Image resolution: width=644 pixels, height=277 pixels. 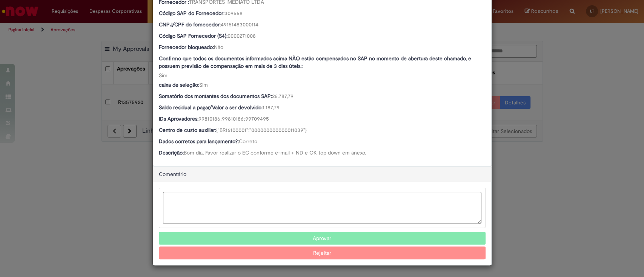 What do you see at coordinates (199, 141) in the screenshot?
I see `b: Dados corretos para lançamento?:` at bounding box center [199, 141].